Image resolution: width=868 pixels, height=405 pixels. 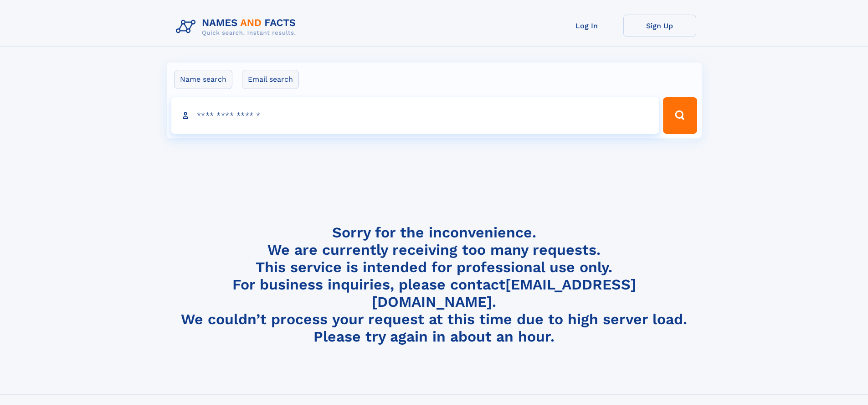 I want to click on input: search input, so click(x=415, y=116).